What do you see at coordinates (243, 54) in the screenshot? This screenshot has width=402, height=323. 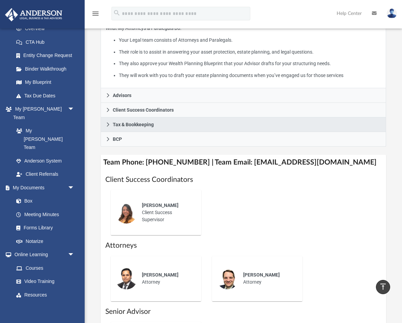 I see `div: Attorneys & Paralegals` at bounding box center [243, 54].